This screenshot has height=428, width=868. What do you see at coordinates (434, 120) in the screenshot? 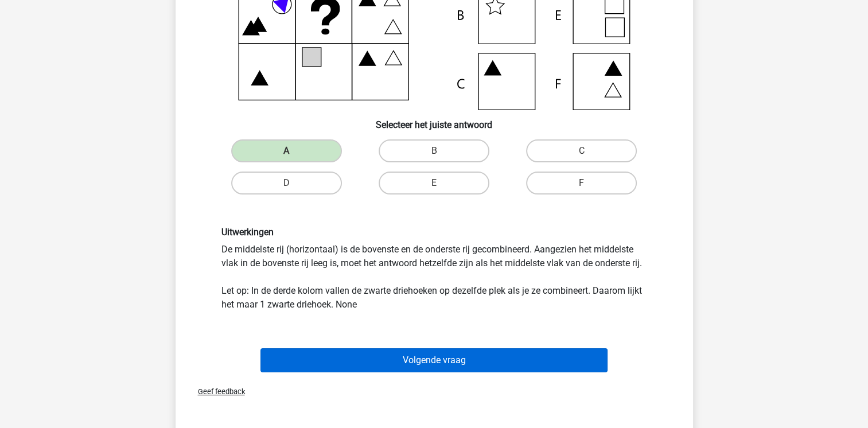
I see `h6: Selecteer het juiste antwoord` at bounding box center [434, 120].